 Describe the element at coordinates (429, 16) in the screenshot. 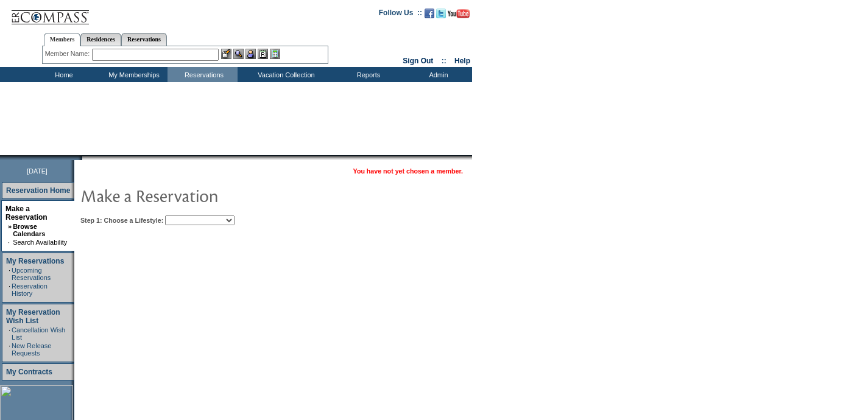

I see `a: Become our fan on Facebook` at that location.